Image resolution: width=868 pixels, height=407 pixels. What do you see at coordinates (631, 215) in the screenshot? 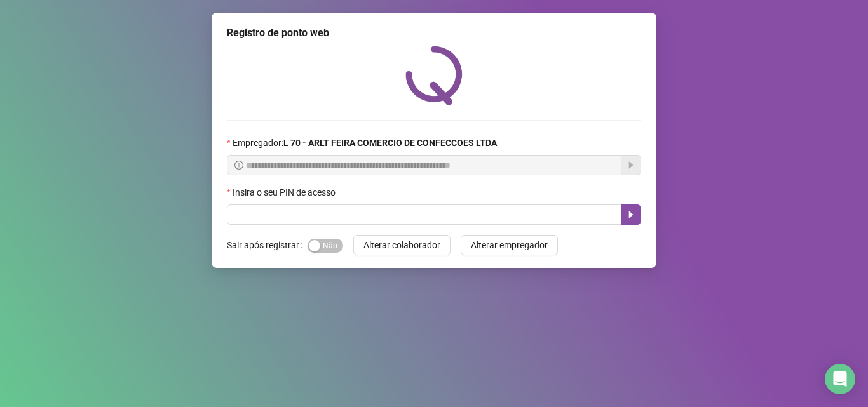
I see `span: caret-right` at bounding box center [631, 215].